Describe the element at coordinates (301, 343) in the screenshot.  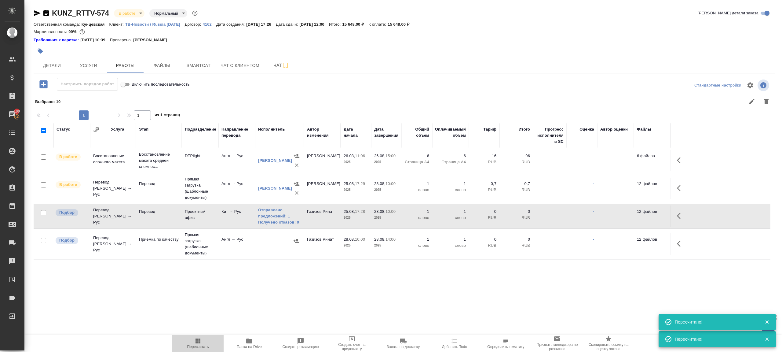
I see `button: Создать рекламацию` at that location.